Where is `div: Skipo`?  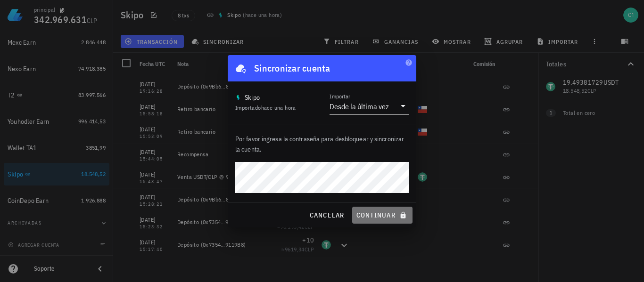
div: Skipo is located at coordinates (252, 97).